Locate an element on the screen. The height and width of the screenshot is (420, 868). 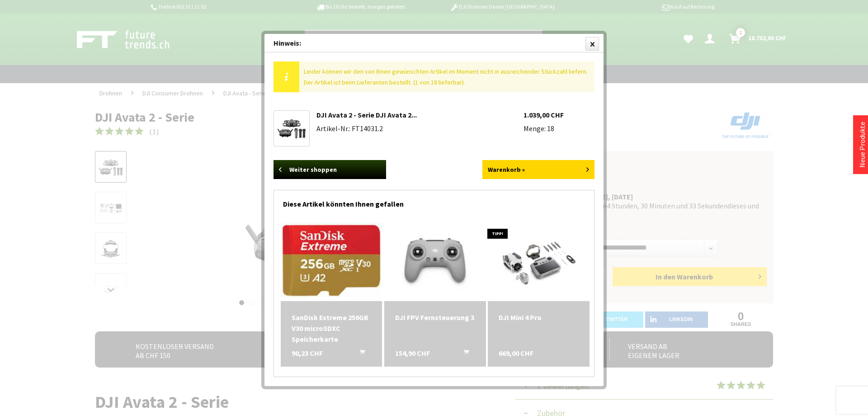
a: DJI FPV Fernsteuerung 3 154,90 CHF In den Warenkorb is located at coordinates (435, 317).